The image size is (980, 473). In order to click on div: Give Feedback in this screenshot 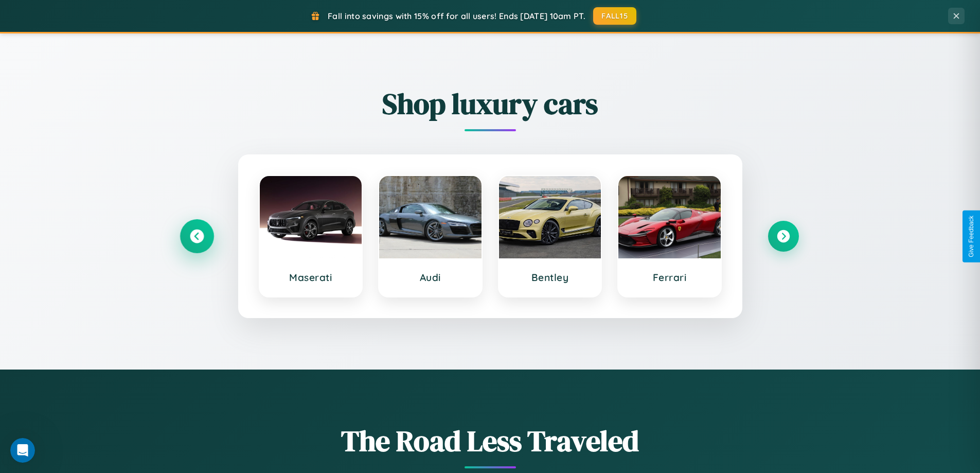, I will do `click(971, 236)`.